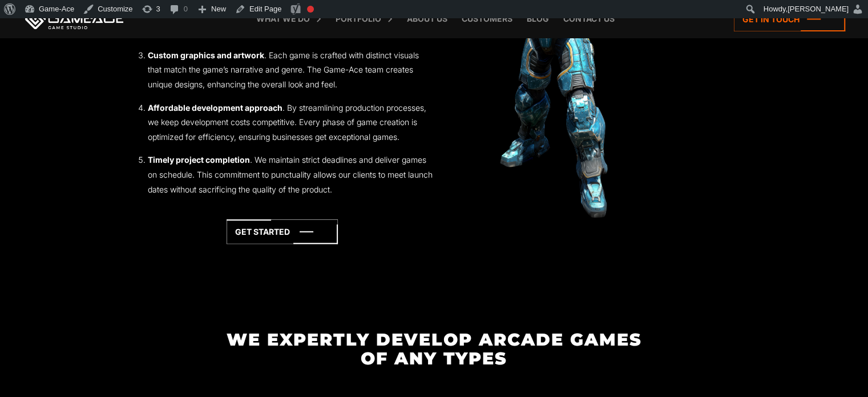 The width and height of the screenshot is (868, 397). Describe the element at coordinates (199, 160) in the screenshot. I see `strong: Timely project completion` at that location.